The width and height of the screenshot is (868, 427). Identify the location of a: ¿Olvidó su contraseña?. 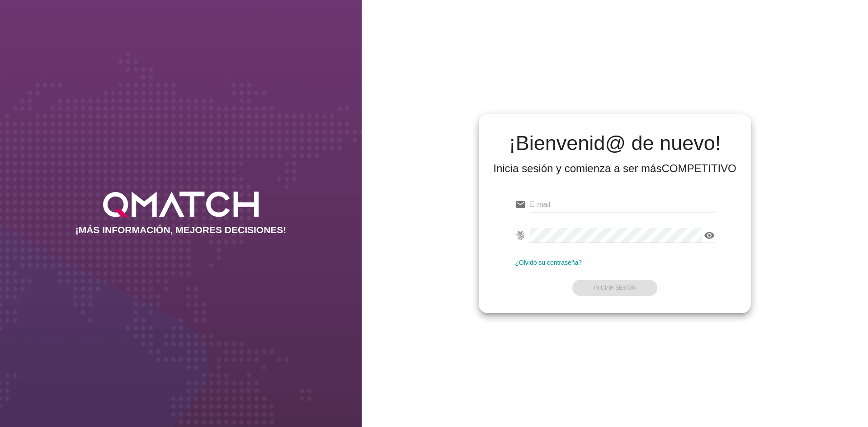
(548, 263).